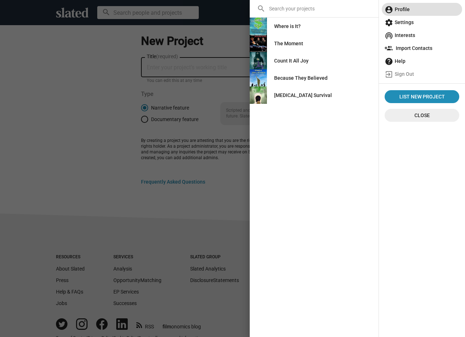 The height and width of the screenshot is (337, 465). Describe the element at coordinates (258, 43) in the screenshot. I see `img: The Moment` at that location.